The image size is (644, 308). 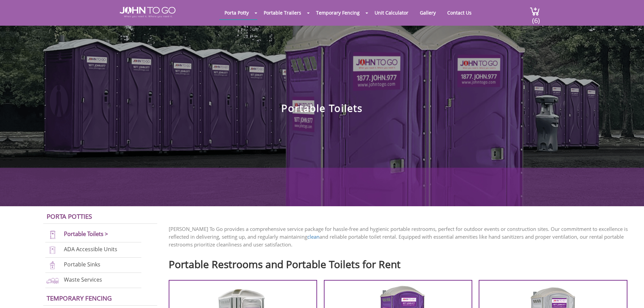 I want to click on a: Contact Us, so click(x=460, y=12).